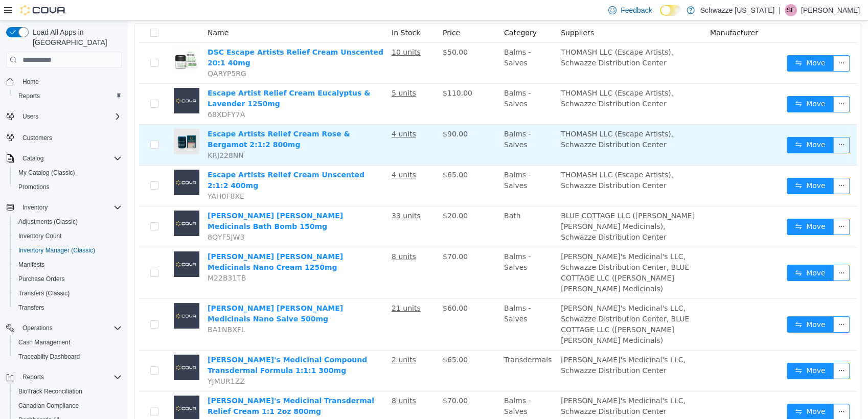  I want to click on button: Purchase Orders, so click(68, 279).